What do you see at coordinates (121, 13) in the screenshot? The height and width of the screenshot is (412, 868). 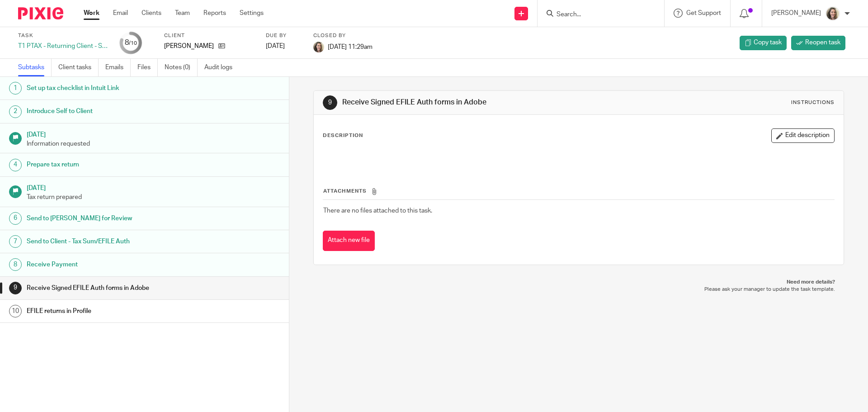 I see `a: Email` at bounding box center [121, 13].